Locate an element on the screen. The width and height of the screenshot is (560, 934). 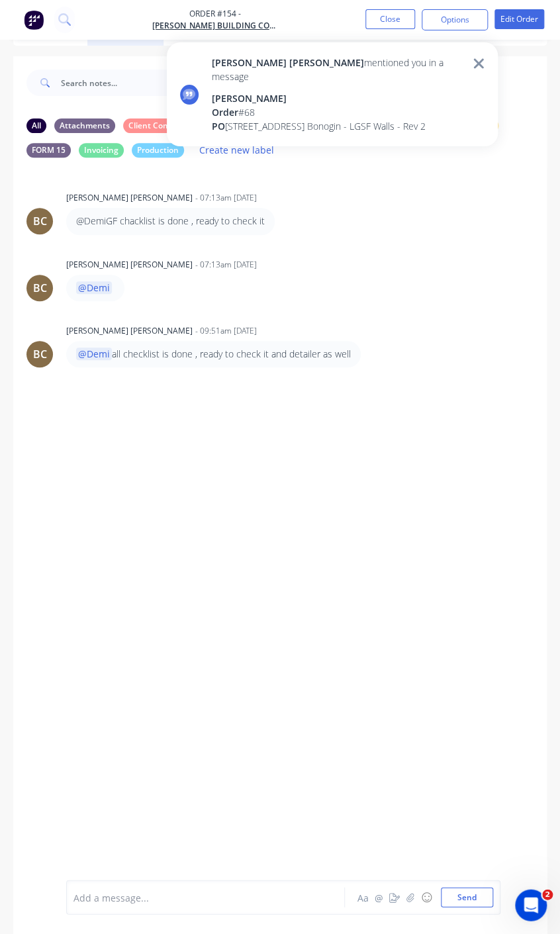
span: PO is located at coordinates (219, 126).